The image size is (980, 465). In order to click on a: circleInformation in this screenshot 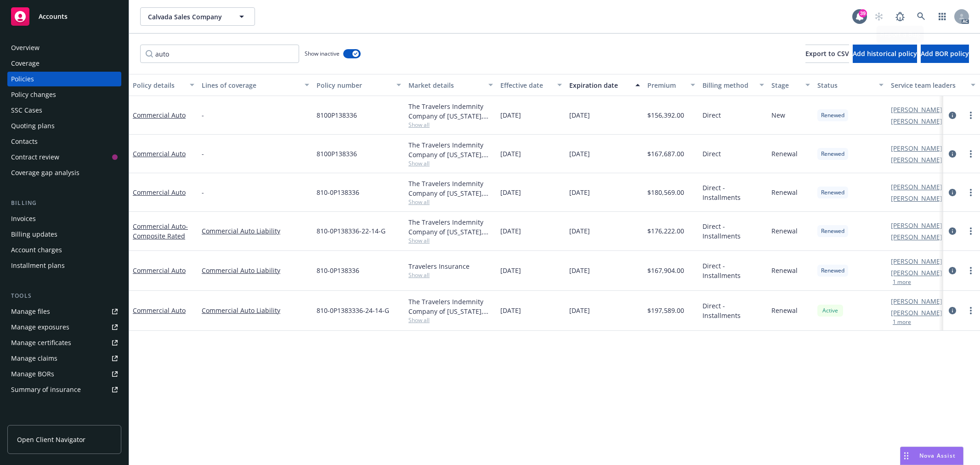, I will do `click(952, 311)`.